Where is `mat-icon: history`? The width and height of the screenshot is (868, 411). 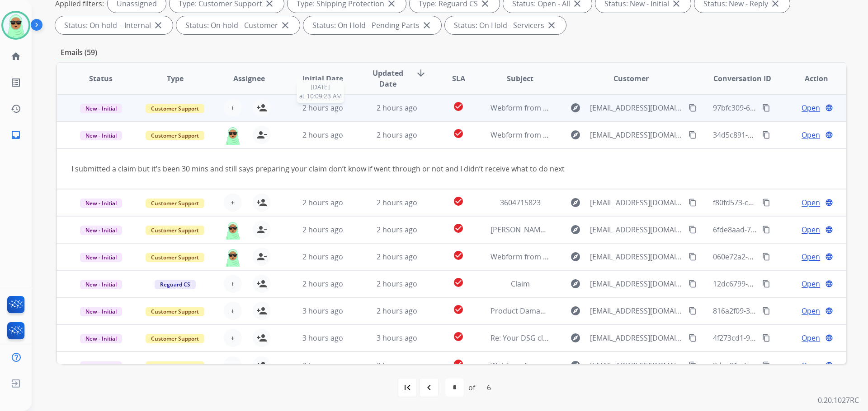
mat-icon: history is located at coordinates (16, 109).